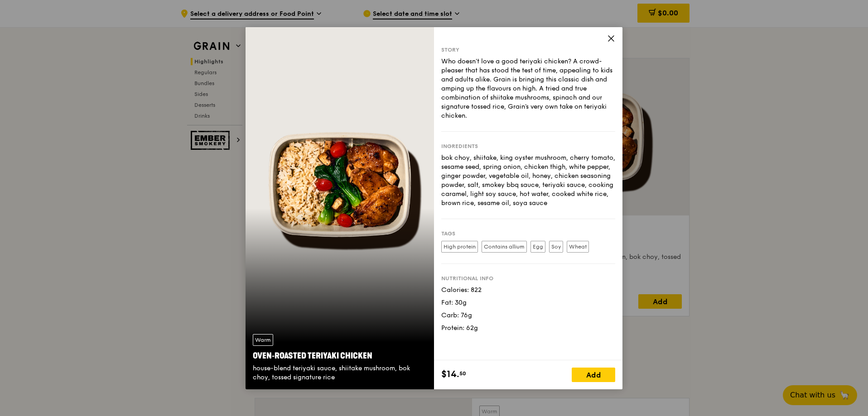 This screenshot has width=868, height=416. What do you see at coordinates (528, 303) in the screenshot?
I see `div: Fat: 30g` at bounding box center [528, 303].